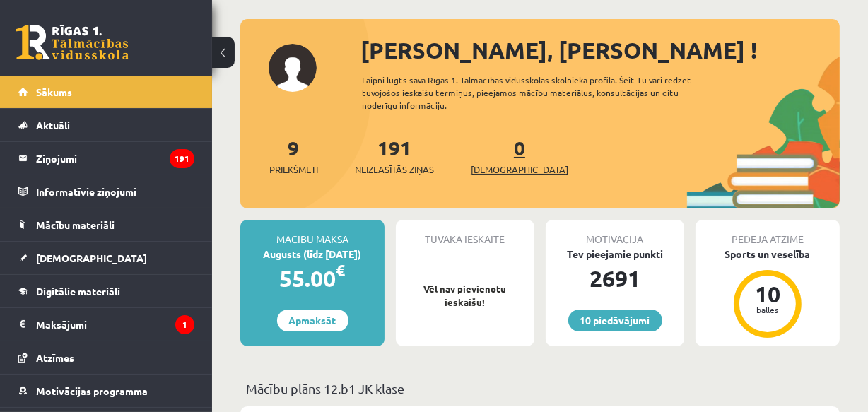  Describe the element at coordinates (313, 279) in the screenshot. I see `div: 55.00` at that location.